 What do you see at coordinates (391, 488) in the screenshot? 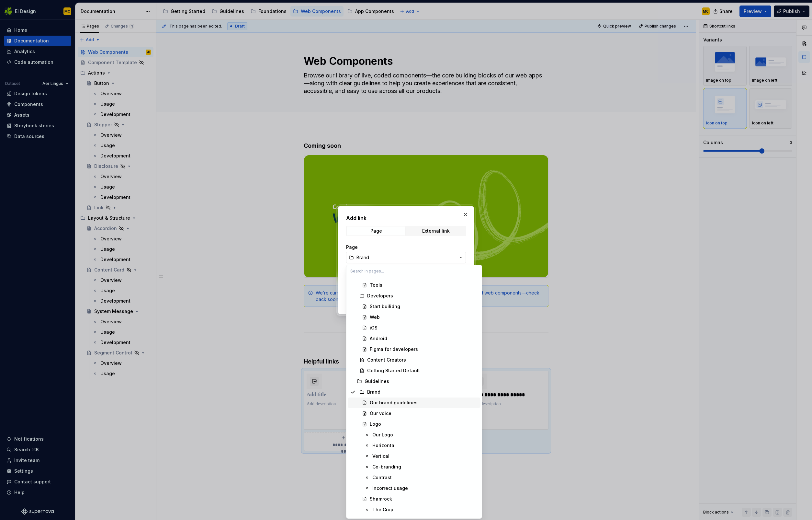
I see `div: Incorrect usage` at bounding box center [391, 488].